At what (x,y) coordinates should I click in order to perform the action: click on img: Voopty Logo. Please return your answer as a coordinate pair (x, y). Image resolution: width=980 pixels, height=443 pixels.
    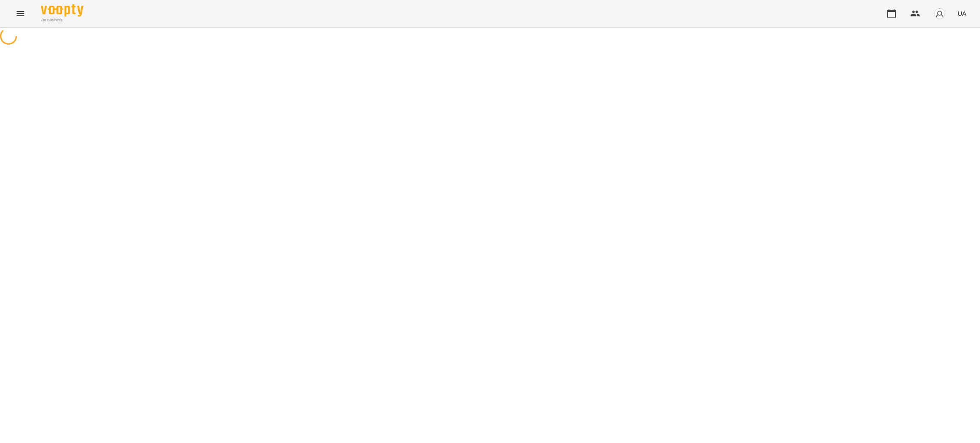
    Looking at the image, I should click on (62, 10).